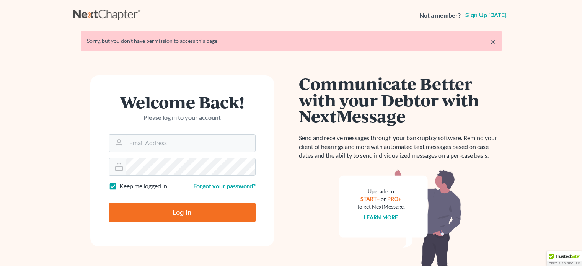 The height and width of the screenshot is (266, 582). I want to click on p: Send and receive messages through your bankruptcy software. Remind your client of hearings and mo..., so click(400, 147).